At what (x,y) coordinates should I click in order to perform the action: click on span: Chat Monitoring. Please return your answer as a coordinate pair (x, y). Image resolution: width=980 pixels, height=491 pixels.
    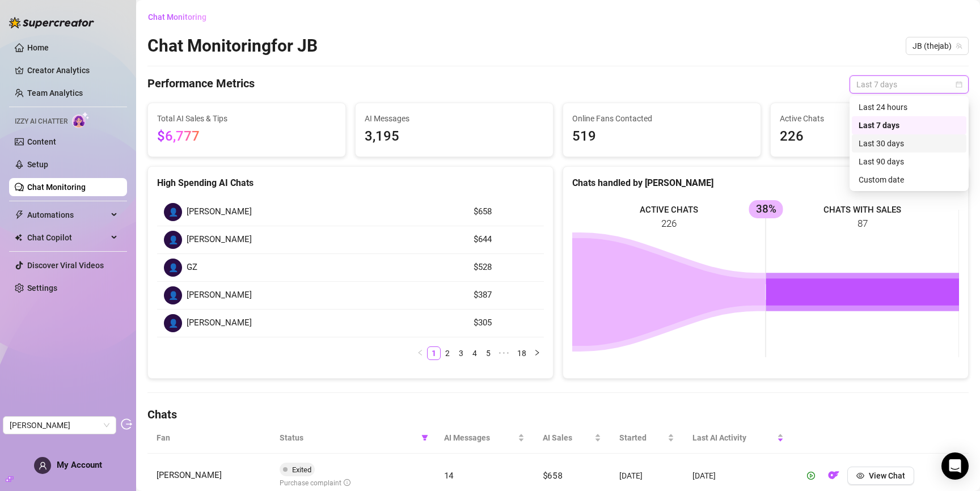
    Looking at the image, I should click on (177, 17).